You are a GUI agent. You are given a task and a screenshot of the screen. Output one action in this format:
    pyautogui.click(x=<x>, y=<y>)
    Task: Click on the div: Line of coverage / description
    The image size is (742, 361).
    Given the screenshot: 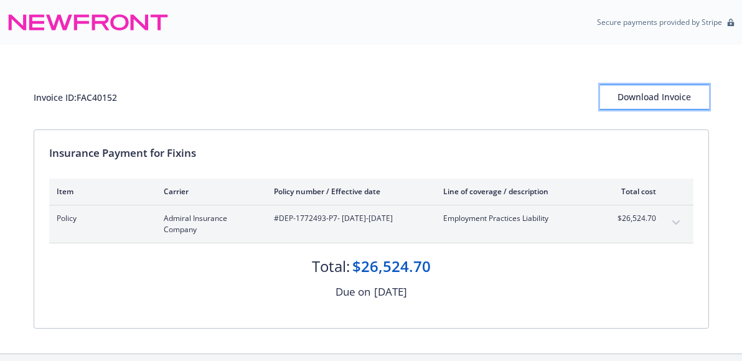 What is the action you would take?
    pyautogui.click(x=516, y=191)
    